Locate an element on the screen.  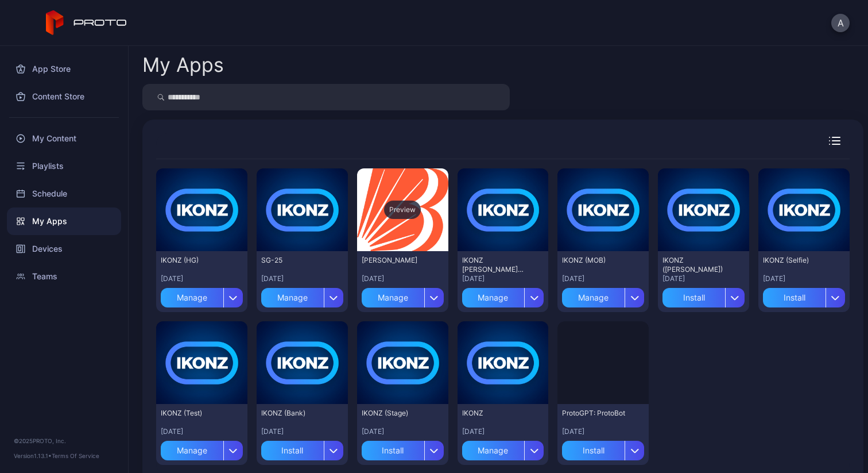
div: IKONZ (HG) is located at coordinates (192, 260).